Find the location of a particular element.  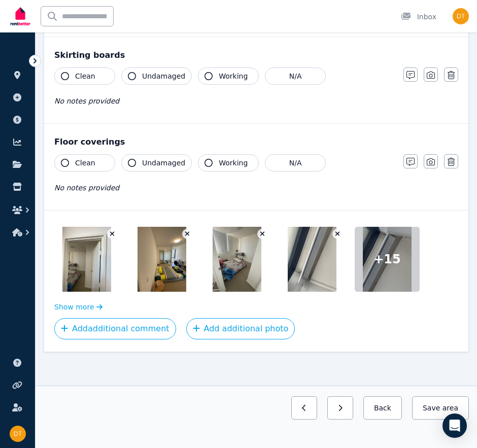

img: IMG_3681.jpeg is located at coordinates (238, 259).